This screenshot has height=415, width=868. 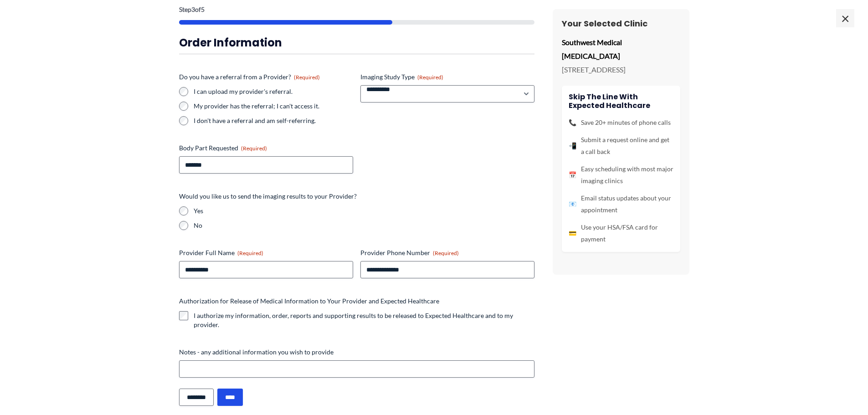 What do you see at coordinates (356, 9) in the screenshot?
I see `p: Step of` at bounding box center [356, 9].